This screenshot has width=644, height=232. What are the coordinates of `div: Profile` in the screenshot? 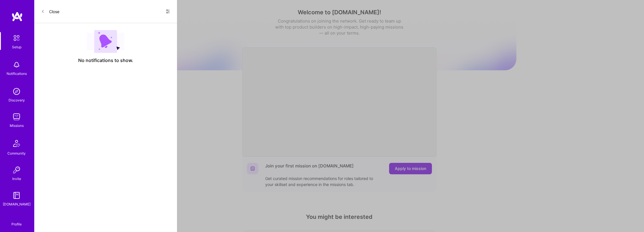 It's located at (17, 224).